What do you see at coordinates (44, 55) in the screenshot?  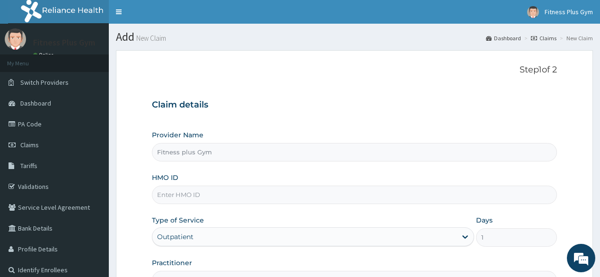 I see `a: Online` at bounding box center [44, 55].